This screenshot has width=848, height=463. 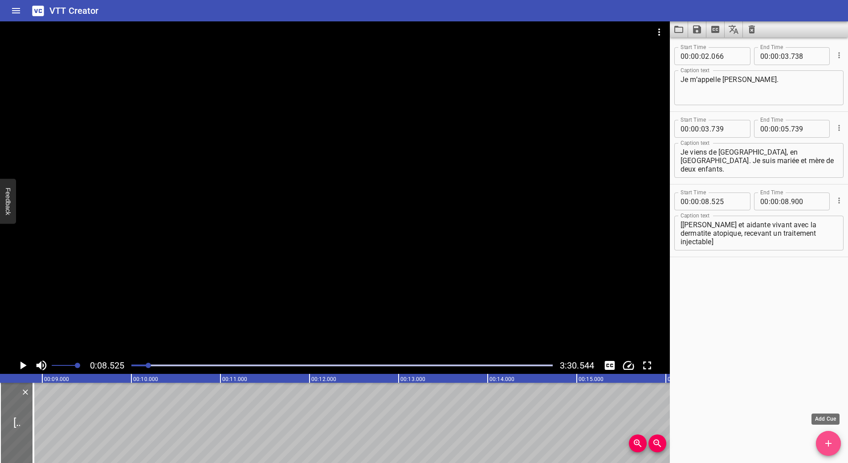 I want to click on button: Toggle captions, so click(x=610, y=365).